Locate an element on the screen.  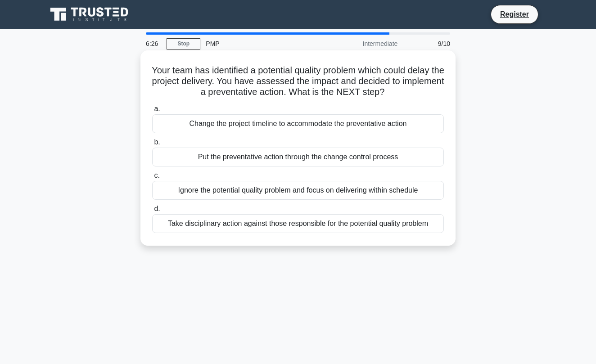
a: Stop is located at coordinates (183, 44).